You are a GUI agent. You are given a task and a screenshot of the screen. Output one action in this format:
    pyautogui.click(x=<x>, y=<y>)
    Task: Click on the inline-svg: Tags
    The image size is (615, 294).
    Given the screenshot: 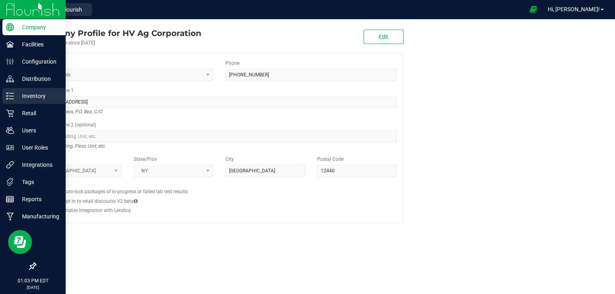 What is the action you would take?
    pyautogui.click(x=10, y=182)
    